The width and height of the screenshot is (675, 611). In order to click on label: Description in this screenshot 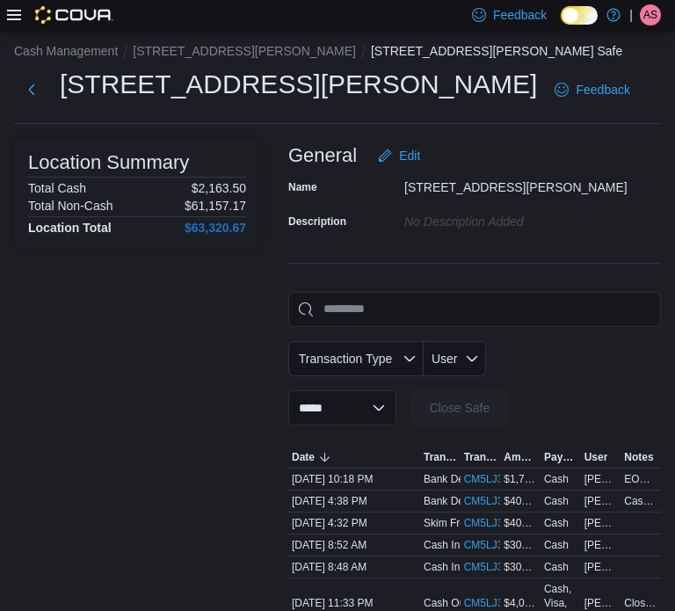, I will do `click(317, 221)`.